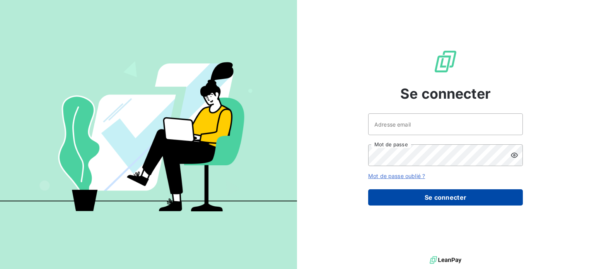 This screenshot has height=269, width=594. Describe the element at coordinates (446, 94) in the screenshot. I see `span: Se connecter` at that location.